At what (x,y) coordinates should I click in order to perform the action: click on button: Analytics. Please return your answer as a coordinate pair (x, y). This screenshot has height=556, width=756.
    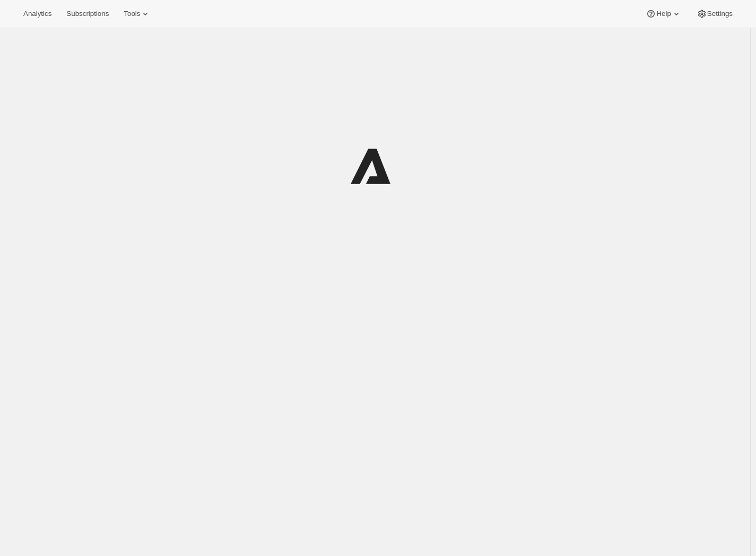
    Looking at the image, I should click on (37, 14).